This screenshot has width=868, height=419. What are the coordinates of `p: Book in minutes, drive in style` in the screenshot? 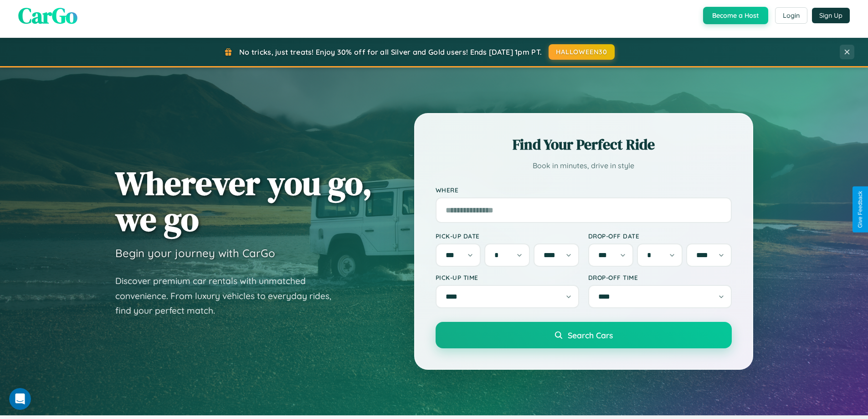 It's located at (584, 165).